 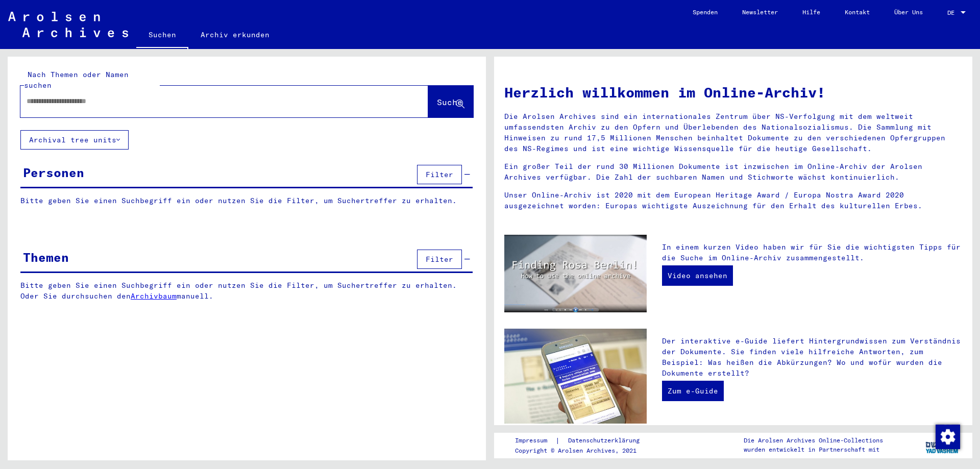 What do you see at coordinates (154, 296) in the screenshot?
I see `a: Archivbaum` at bounding box center [154, 296].